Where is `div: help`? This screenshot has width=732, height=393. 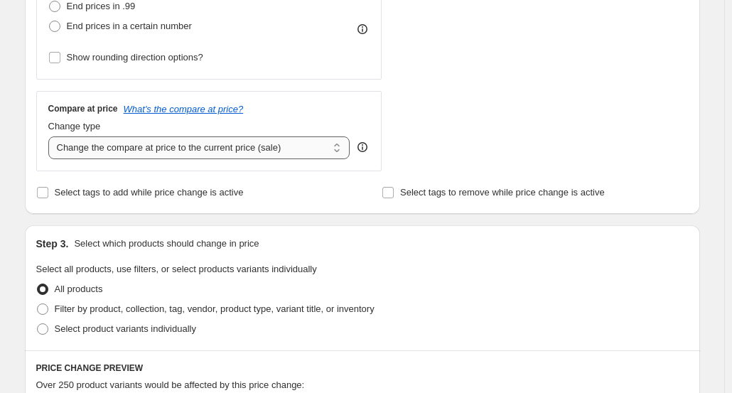
div: help is located at coordinates (362, 147).